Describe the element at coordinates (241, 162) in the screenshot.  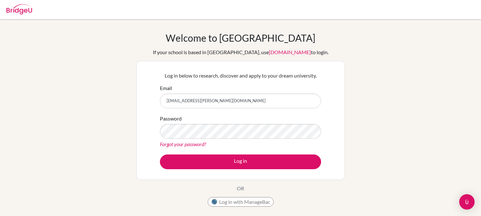
I see `button: Log in` at that location.